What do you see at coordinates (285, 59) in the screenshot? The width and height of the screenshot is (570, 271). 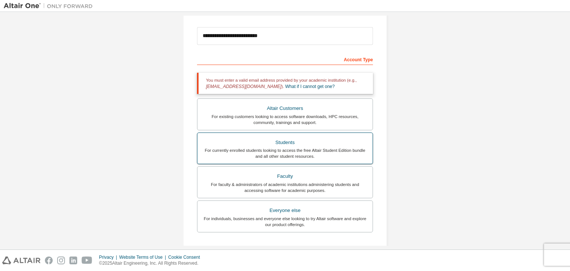 I see `div: Account Type` at bounding box center [285, 59].